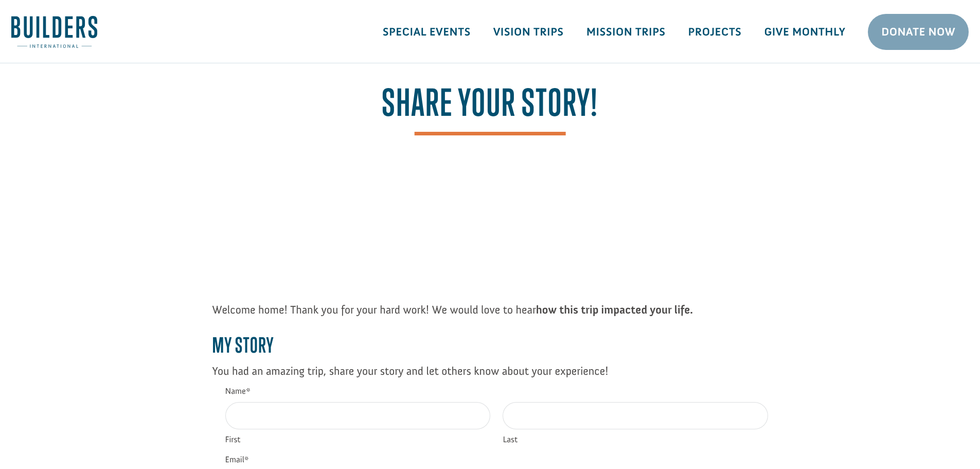  Describe the element at coordinates (357, 440) in the screenshot. I see `label: First` at that location.